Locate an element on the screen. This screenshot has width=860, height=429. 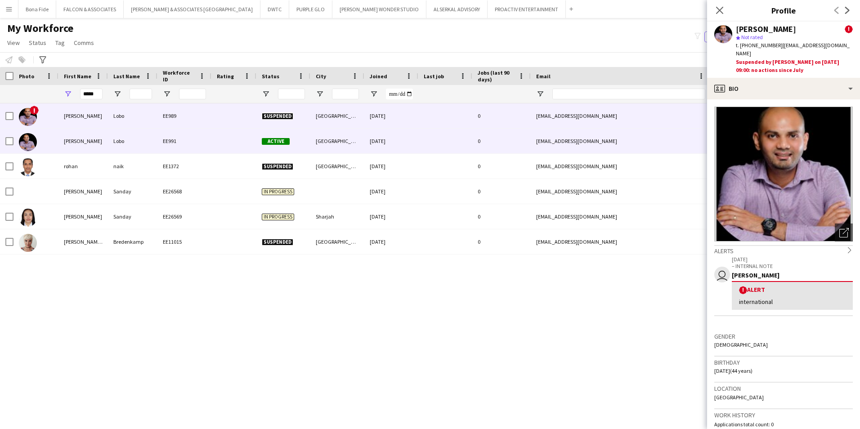
span: Comms is located at coordinates (84, 43).